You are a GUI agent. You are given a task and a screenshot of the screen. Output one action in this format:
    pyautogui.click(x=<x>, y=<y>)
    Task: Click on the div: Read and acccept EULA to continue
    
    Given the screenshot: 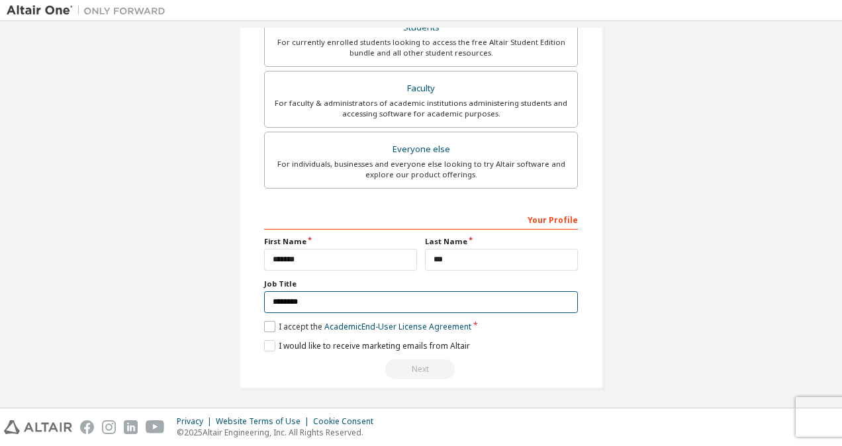 What is the action you would take?
    pyautogui.click(x=421, y=369)
    